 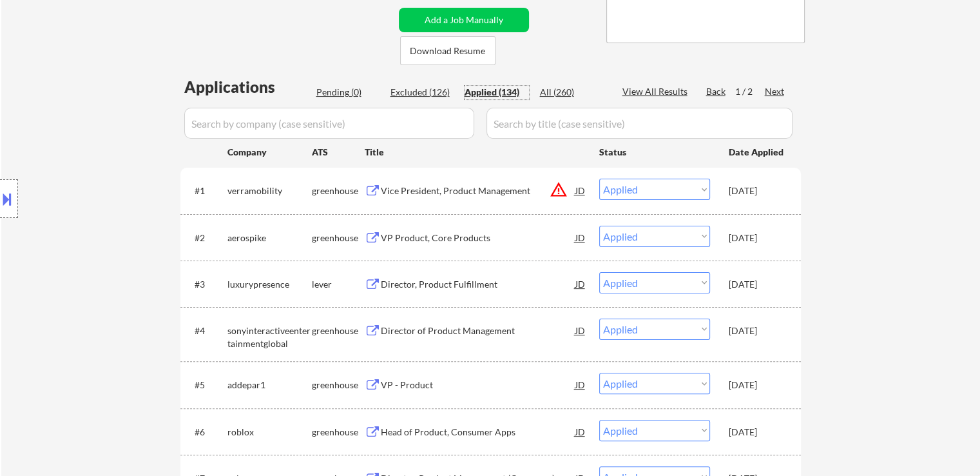 What do you see at coordinates (478, 284) in the screenshot?
I see `div: Director, Product Fulfillment` at bounding box center [478, 284].